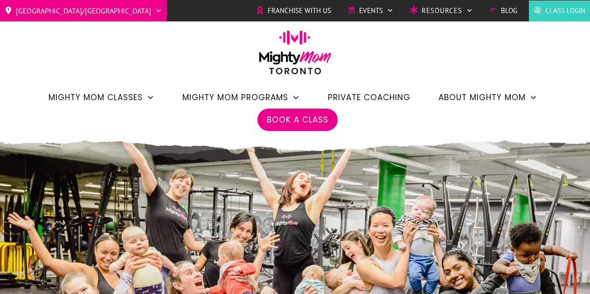 This screenshot has width=590, height=294. Describe the element at coordinates (442, 11) in the screenshot. I see `span: Resources` at that location.